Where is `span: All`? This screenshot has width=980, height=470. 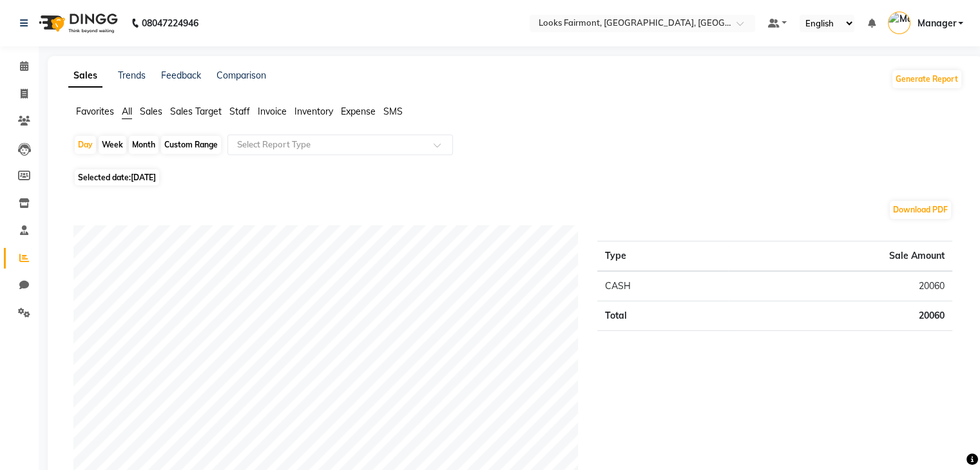
span: All is located at coordinates (127, 111).